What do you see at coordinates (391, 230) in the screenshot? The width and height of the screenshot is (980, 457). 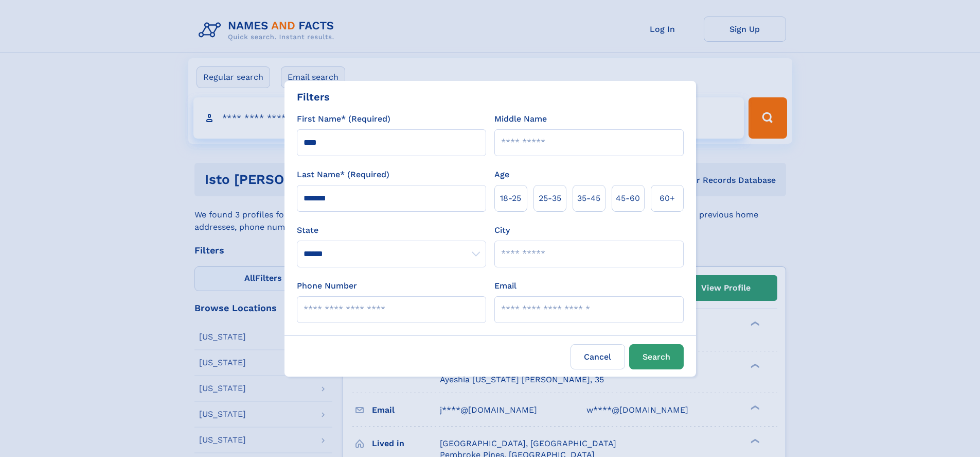 I see `label: State` at bounding box center [391, 230].